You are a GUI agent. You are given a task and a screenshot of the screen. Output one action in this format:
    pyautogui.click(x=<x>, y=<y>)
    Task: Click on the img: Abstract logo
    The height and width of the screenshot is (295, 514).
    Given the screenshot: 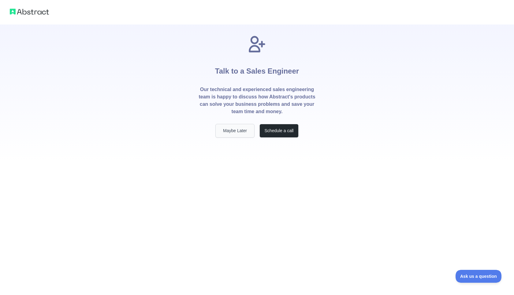 What is the action you would take?
    pyautogui.click(x=29, y=12)
    